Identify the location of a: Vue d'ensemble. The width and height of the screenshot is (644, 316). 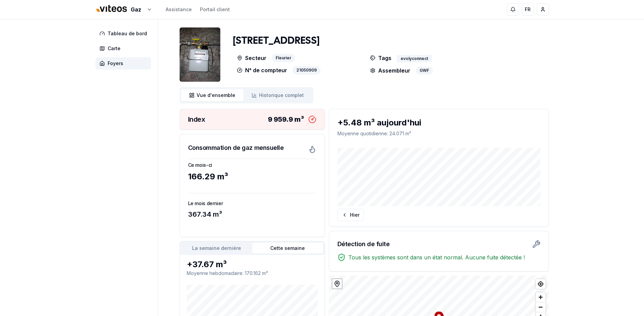
(212, 95).